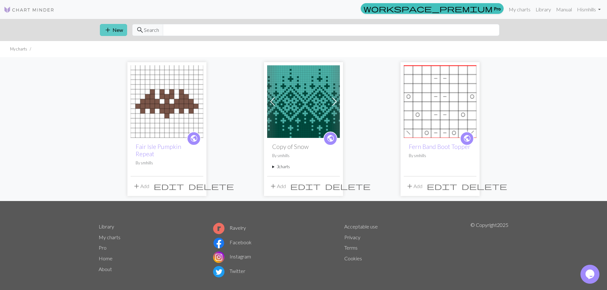 The image size is (607, 290). What do you see at coordinates (232, 257) in the screenshot?
I see `a: Instagram` at bounding box center [232, 257].